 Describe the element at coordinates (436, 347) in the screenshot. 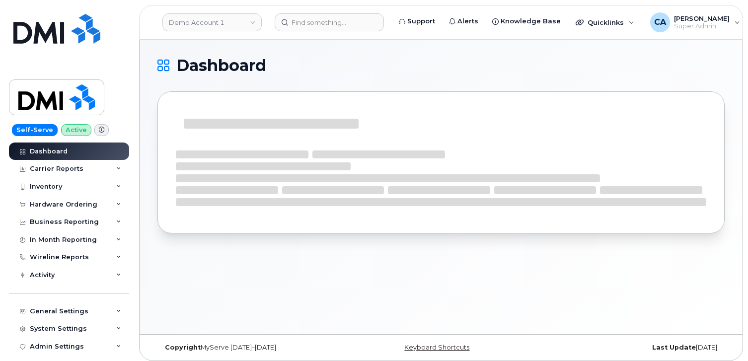

I see `a: Keyboard Shortcuts` at that location.